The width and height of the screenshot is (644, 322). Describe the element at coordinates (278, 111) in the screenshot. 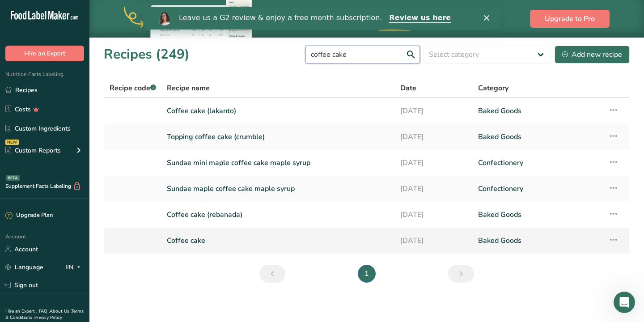

I see `a: Coffee cake (lakanto)` at that location.